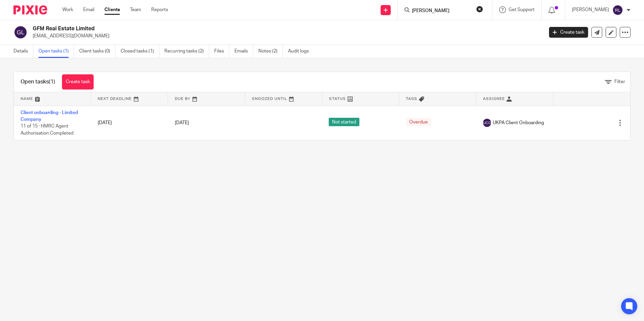 This screenshot has width=644, height=321. What do you see at coordinates (301, 51) in the screenshot?
I see `a: Audit logs` at bounding box center [301, 51].